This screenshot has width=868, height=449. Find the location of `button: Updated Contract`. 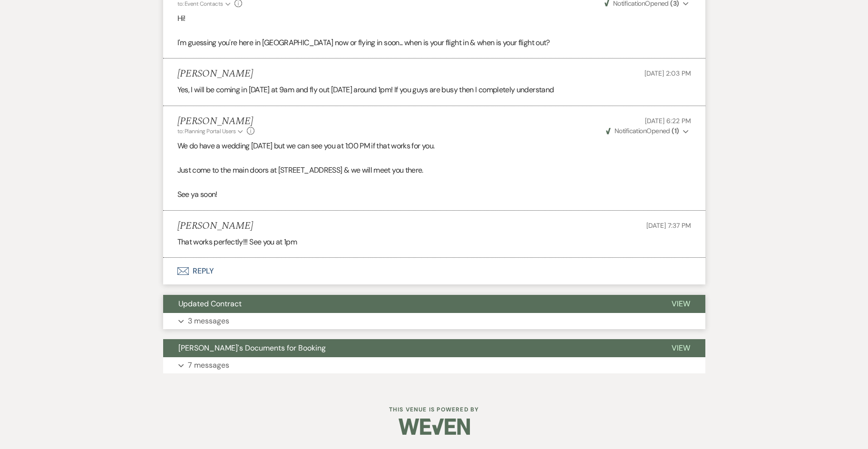

button: Updated Contract is located at coordinates (409, 304).